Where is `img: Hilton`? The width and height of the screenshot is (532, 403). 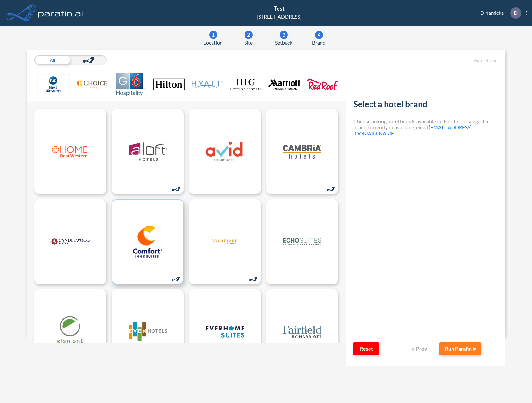 img: Hilton is located at coordinates (169, 84).